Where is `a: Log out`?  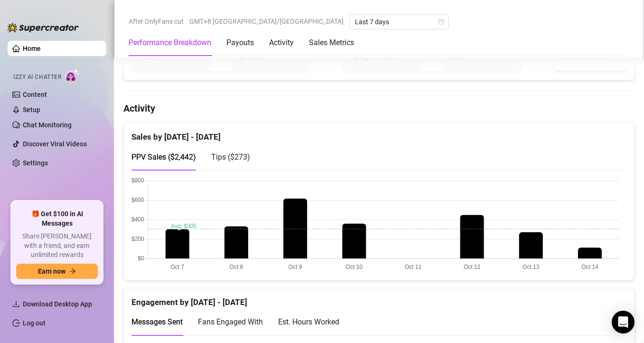
a: Log out is located at coordinates (34, 323).